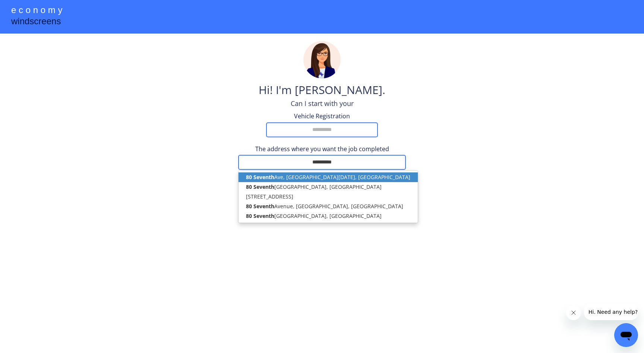  Describe the element at coordinates (322, 60) in the screenshot. I see `img: madeline.png` at that location.